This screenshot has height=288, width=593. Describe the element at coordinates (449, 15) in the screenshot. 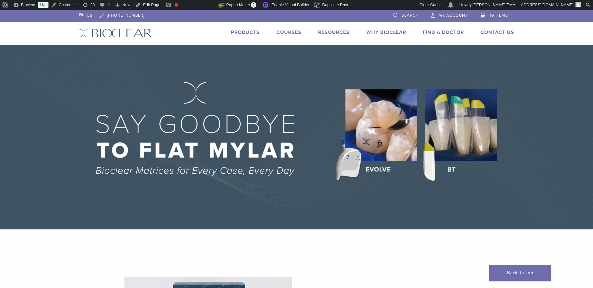

I see `a: My Account` at that location.